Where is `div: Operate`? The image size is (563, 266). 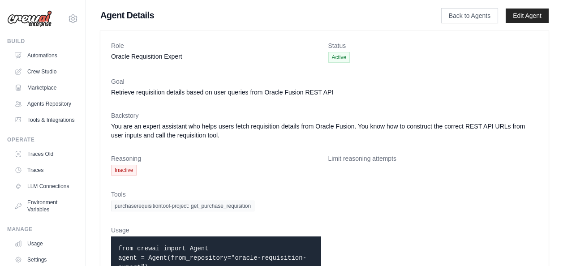
div: Operate is located at coordinates (43, 140).